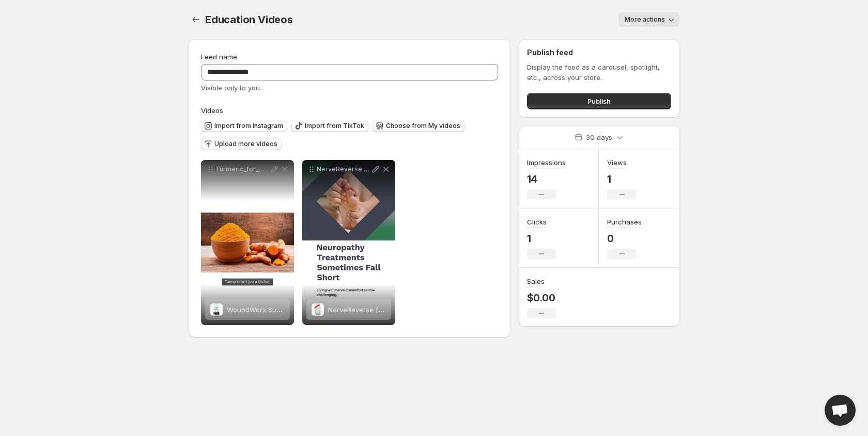 The height and width of the screenshot is (436, 868). I want to click on p: Display the feed as a carousel, spotlight, etc., across your store., so click(599, 72).